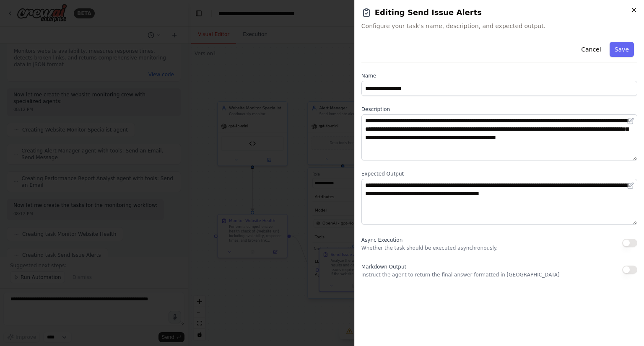 The width and height of the screenshot is (644, 346). I want to click on button: Cancel, so click(590, 49).